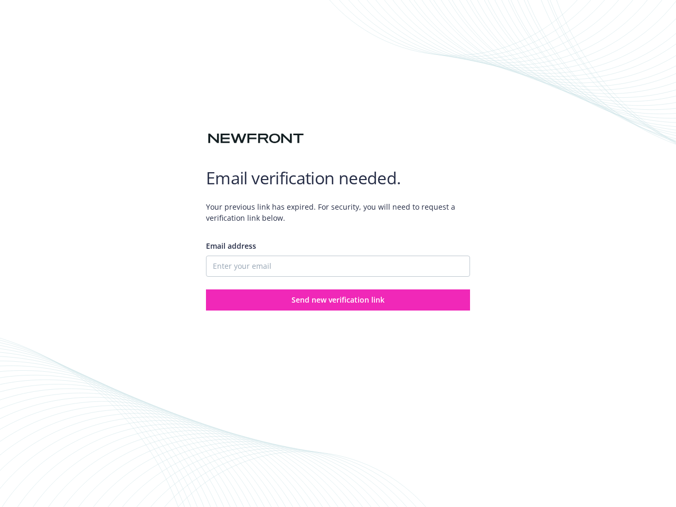 Image resolution: width=676 pixels, height=507 pixels. Describe the element at coordinates (256, 138) in the screenshot. I see `img: Newfront logo` at that location.